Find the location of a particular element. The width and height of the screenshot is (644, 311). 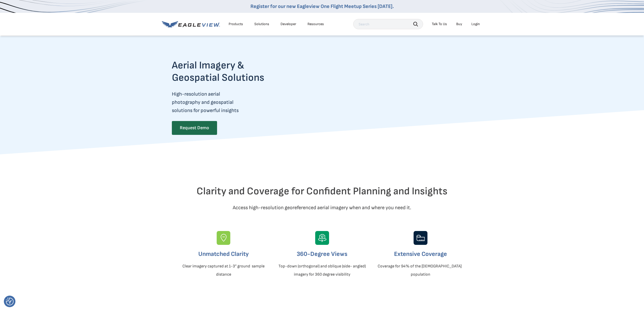

h3: 360-Degree Views is located at coordinates (322, 254).